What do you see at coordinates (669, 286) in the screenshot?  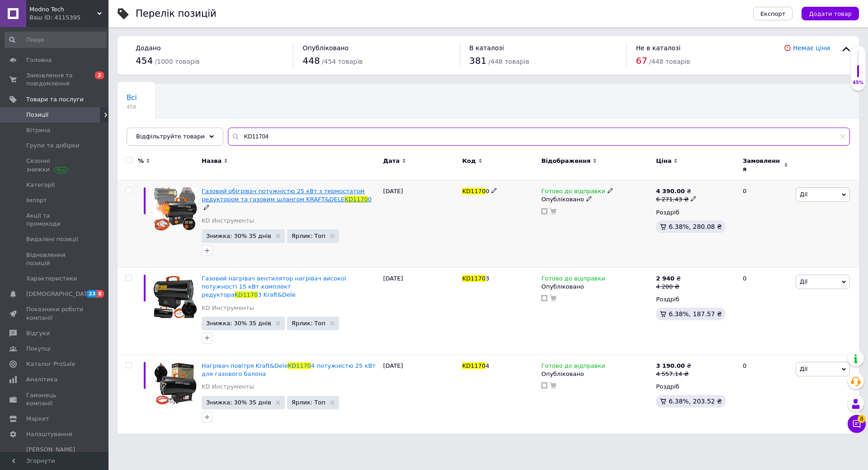 I see `div: 4 200 ₴` at bounding box center [669, 286].